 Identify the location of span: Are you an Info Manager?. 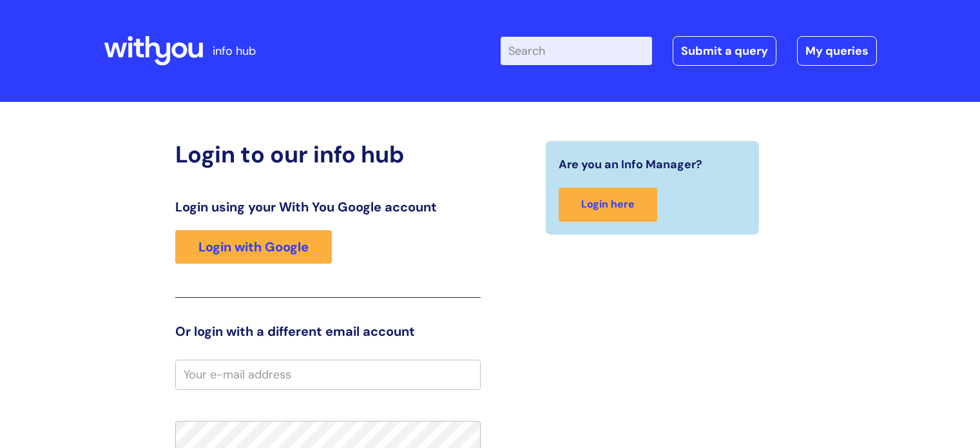
(630, 164).